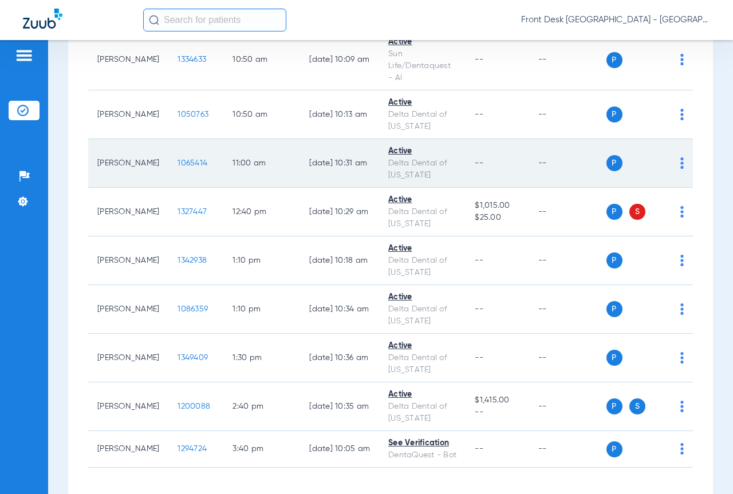 This screenshot has height=494, width=733. What do you see at coordinates (262, 358) in the screenshot?
I see `td: 1:30 PM` at bounding box center [262, 358].